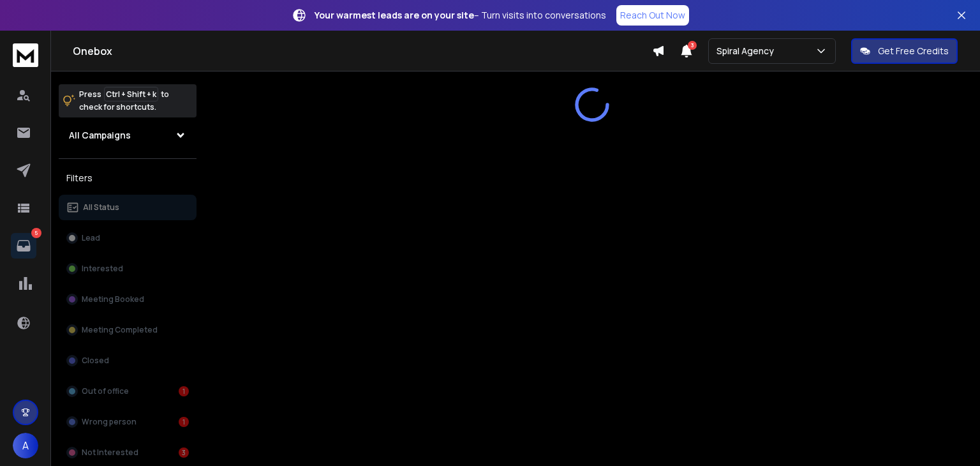 This screenshot has height=466, width=980. Describe the element at coordinates (692, 45) in the screenshot. I see `span: 3` at that location.